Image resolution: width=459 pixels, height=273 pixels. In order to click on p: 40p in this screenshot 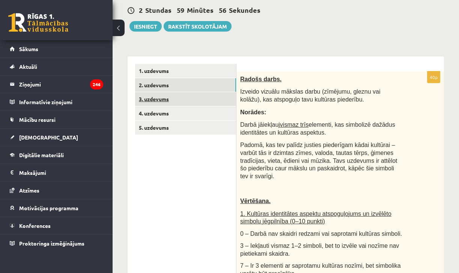, I will do `click(434, 77)`.